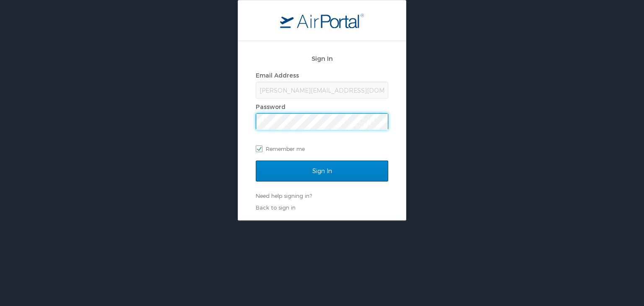 This screenshot has width=644, height=306. Describe the element at coordinates (284, 196) in the screenshot. I see `a: Need help signing in?` at that location.